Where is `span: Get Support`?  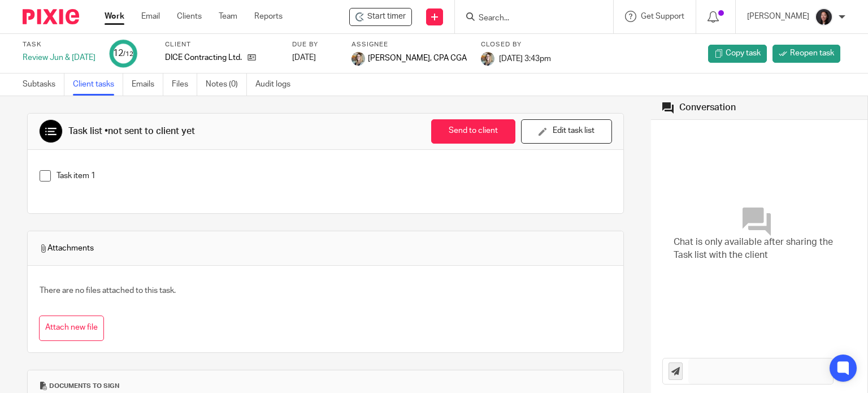 span: Get Support is located at coordinates (662, 16).